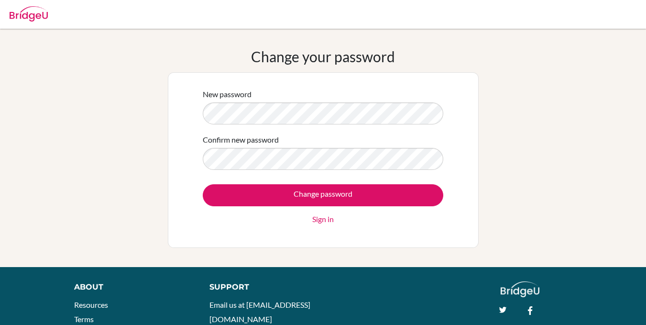 This screenshot has width=646, height=325. What do you see at coordinates (261, 287) in the screenshot?
I see `div: Support` at bounding box center [261, 287].